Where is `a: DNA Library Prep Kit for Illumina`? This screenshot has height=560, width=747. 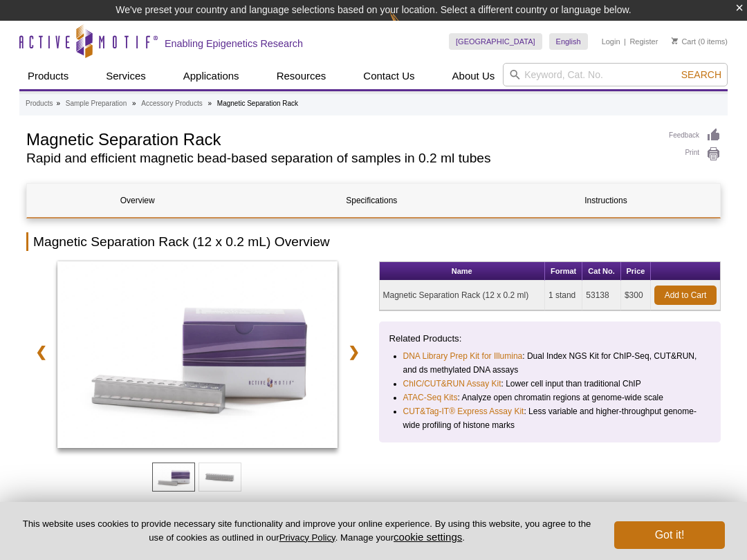 a: DNA Library Prep Kit for Illumina is located at coordinates (462, 356).